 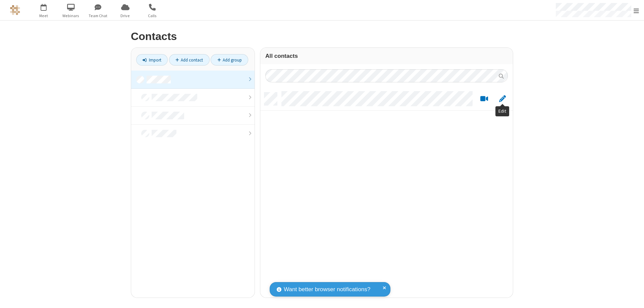 What do you see at coordinates (229, 60) in the screenshot?
I see `a: Add group` at bounding box center [229, 60].